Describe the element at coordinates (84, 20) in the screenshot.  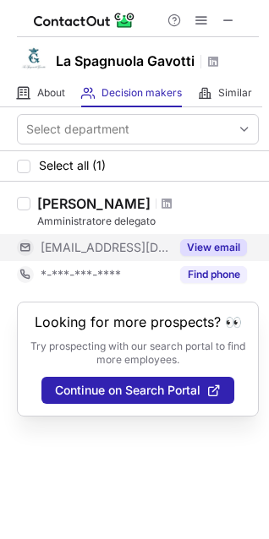
I see `img: ContactOut v5.3.10` at that location.